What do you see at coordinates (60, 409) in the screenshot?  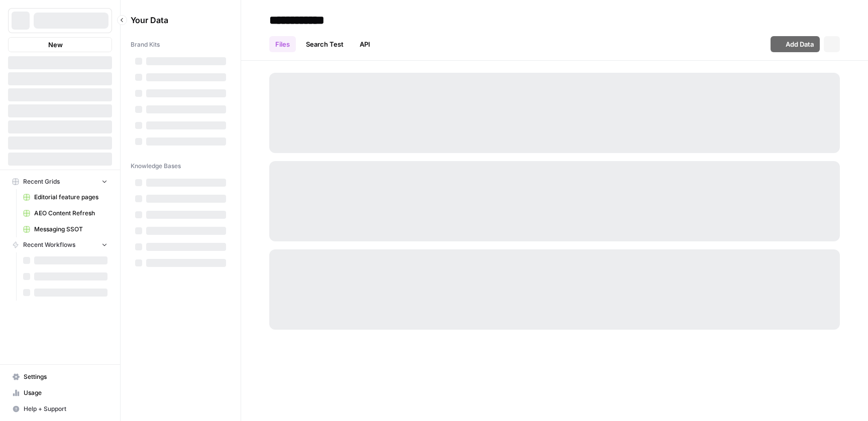 I see `button: Help + Support` at bounding box center [60, 409].